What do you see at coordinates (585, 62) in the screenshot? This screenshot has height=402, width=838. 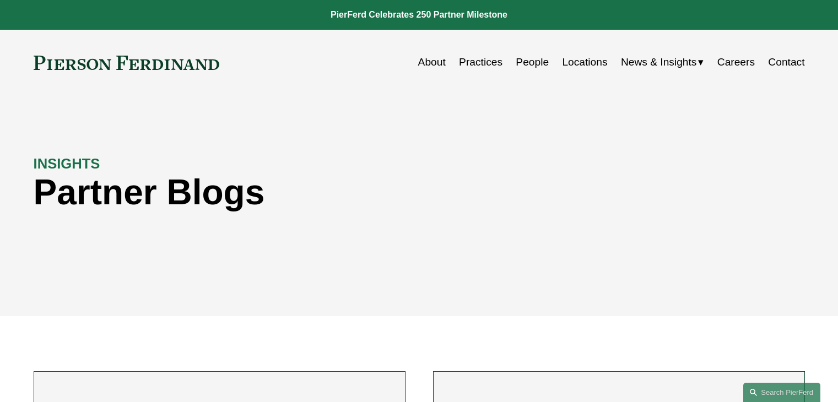 I see `a: Locations` at bounding box center [585, 62].